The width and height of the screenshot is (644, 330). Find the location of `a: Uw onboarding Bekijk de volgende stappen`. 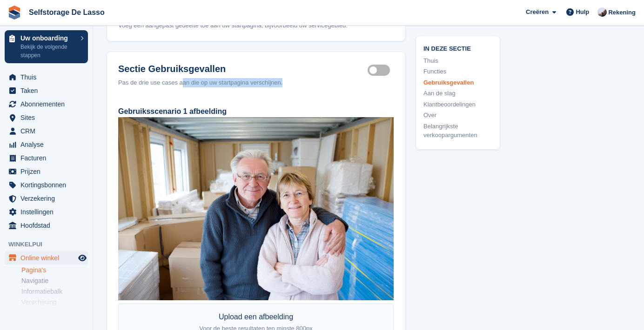

a: Uw onboarding Bekijk de volgende stappen is located at coordinates (46, 46).